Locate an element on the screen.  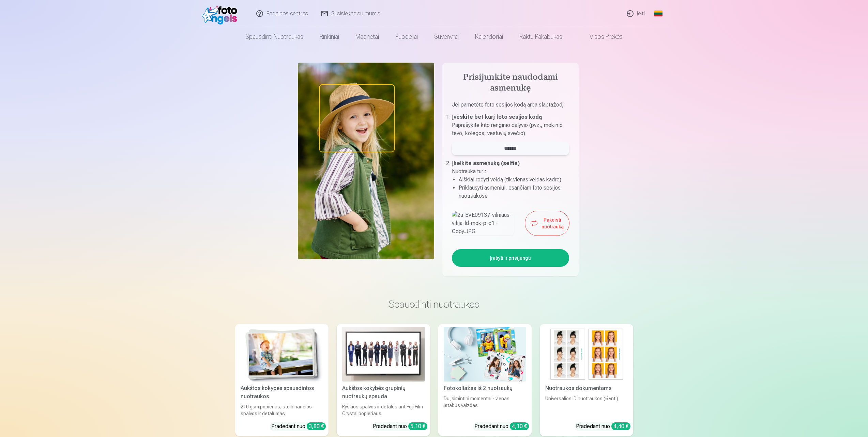
img: /fa2 is located at coordinates (221, 13).